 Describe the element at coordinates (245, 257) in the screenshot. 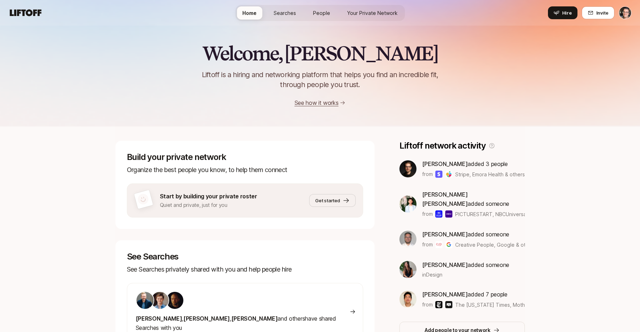

I see `p: See Searches` at that location.